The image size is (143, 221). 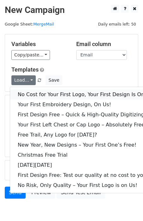 I want to click on a: Templates, so click(x=25, y=69).